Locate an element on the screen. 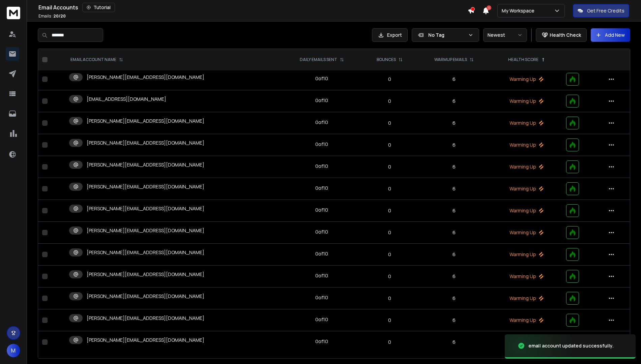  button: Newest is located at coordinates (505, 35).